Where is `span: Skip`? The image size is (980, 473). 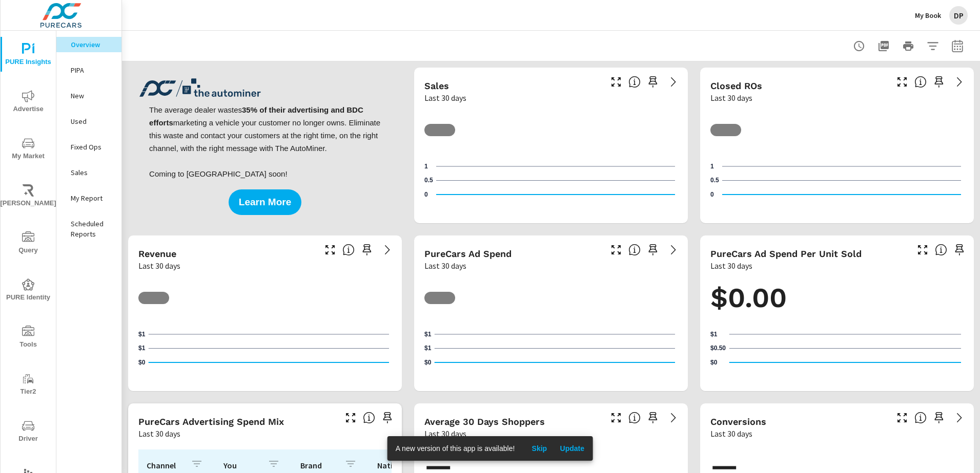
span: Skip is located at coordinates (539, 449).